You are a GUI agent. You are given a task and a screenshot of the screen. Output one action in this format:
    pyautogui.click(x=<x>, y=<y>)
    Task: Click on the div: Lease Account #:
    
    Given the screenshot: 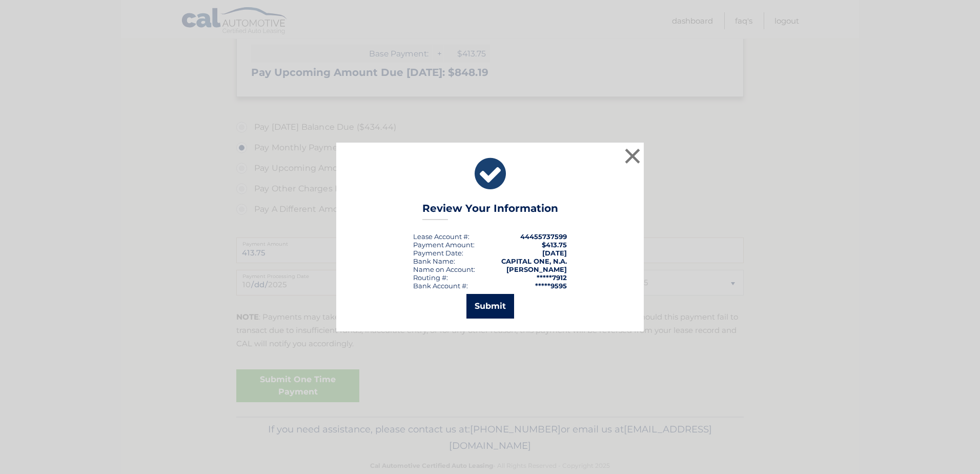 What is the action you would take?
    pyautogui.click(x=442, y=237)
    